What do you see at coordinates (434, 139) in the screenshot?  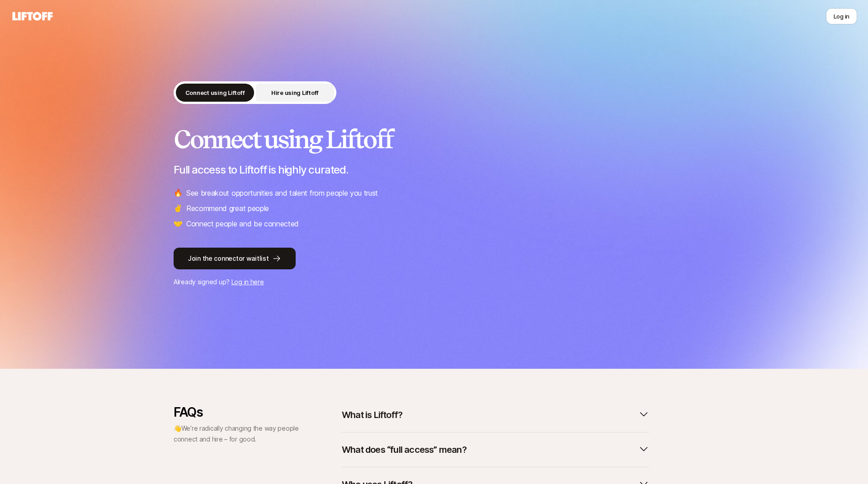 I see `h2: Connect using Liftoff` at bounding box center [434, 139].